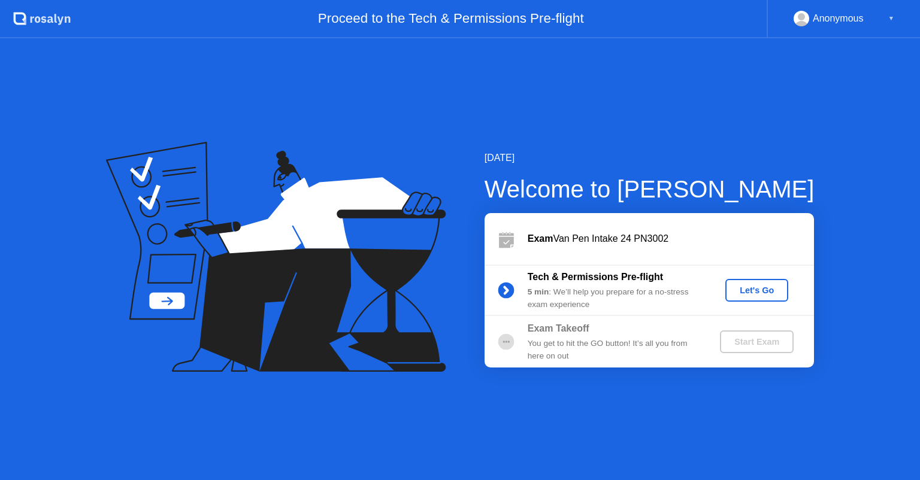  Describe the element at coordinates (756, 290) in the screenshot. I see `div: Let's Go` at that location.